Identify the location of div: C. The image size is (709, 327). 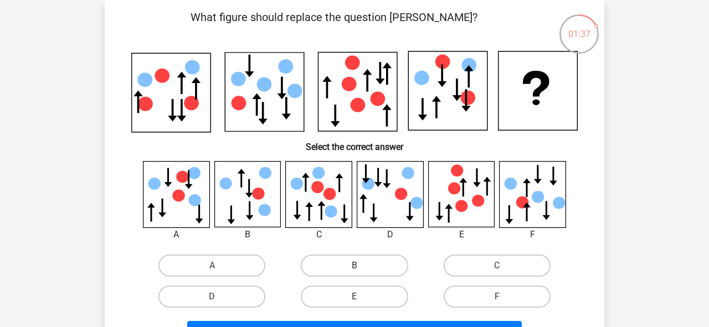
(318, 235).